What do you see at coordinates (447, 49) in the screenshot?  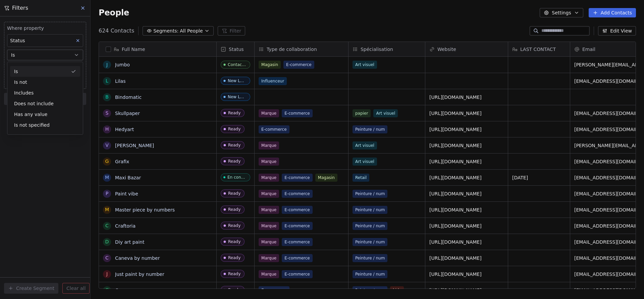 I see `span: Website` at bounding box center [447, 49].